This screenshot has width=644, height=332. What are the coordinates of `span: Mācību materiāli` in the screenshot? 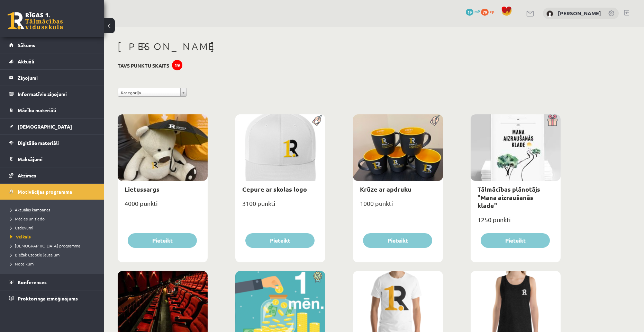 It's located at (37, 110).